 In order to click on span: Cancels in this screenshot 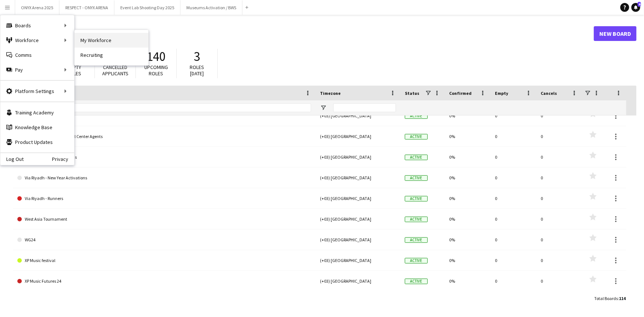, I will do `click(548, 93)`.